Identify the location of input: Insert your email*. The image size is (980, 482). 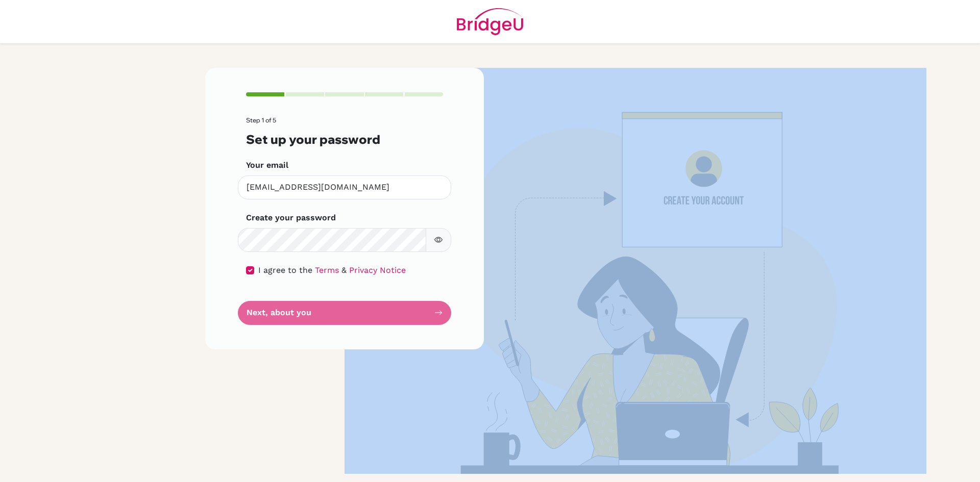
(344, 187).